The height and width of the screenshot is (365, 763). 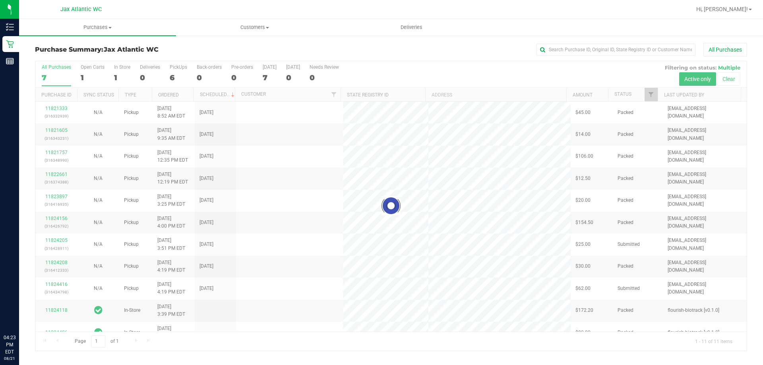 What do you see at coordinates (153, 50) in the screenshot?
I see `h3: Purchase Summary:` at bounding box center [153, 50].